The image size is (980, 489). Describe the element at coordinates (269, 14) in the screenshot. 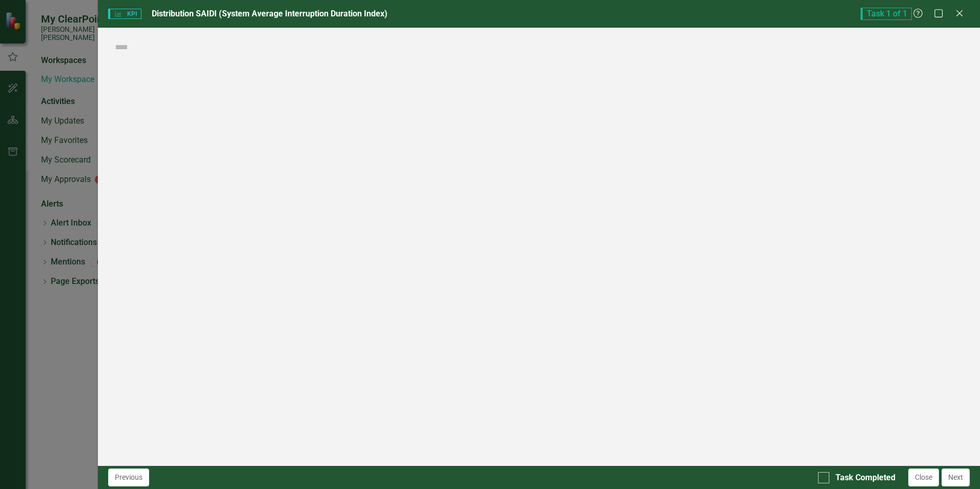

I see `span: Distribution SAIDI (System Average Interruption Duration Index)` at that location.